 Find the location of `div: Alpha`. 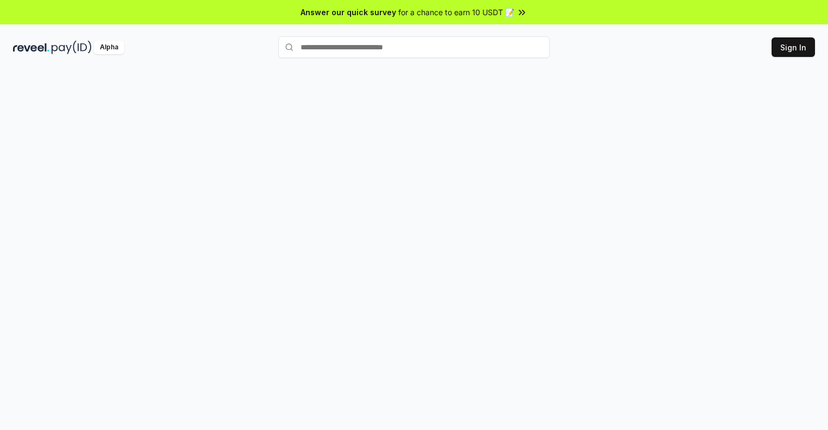

div: Alpha is located at coordinates (109, 47).